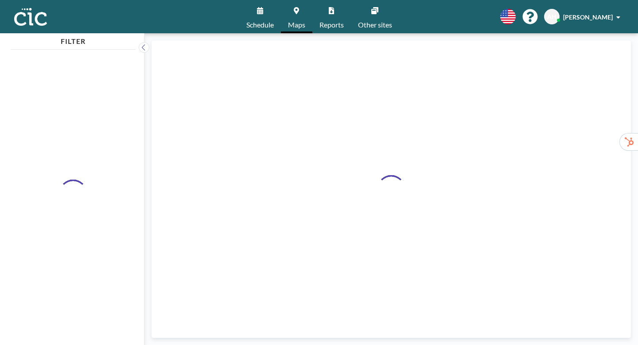 Image resolution: width=638 pixels, height=345 pixels. I want to click on span: Maps, so click(296, 25).